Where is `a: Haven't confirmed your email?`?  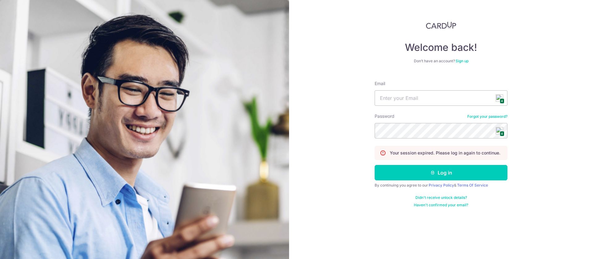
a: Haven't confirmed your email? is located at coordinates (441, 205).